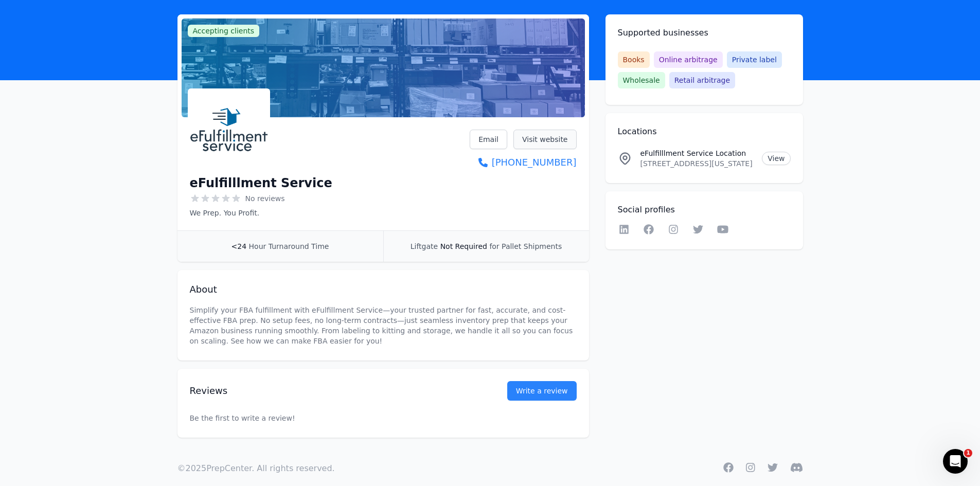 This screenshot has height=486, width=980. What do you see at coordinates (488, 139) in the screenshot?
I see `a: Email` at bounding box center [488, 139].